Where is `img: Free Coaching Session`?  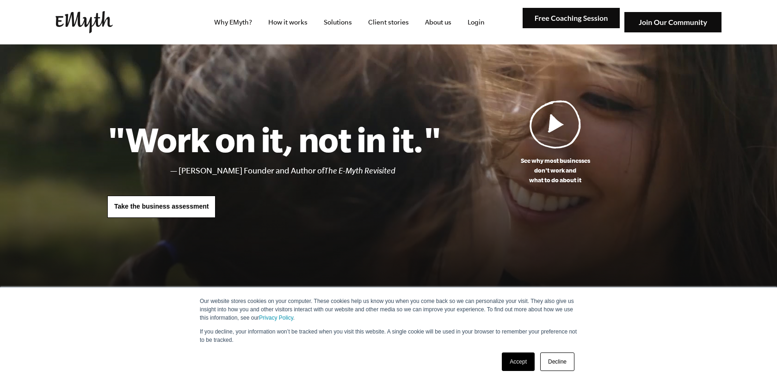
img: Free Coaching Session is located at coordinates (571, 18).